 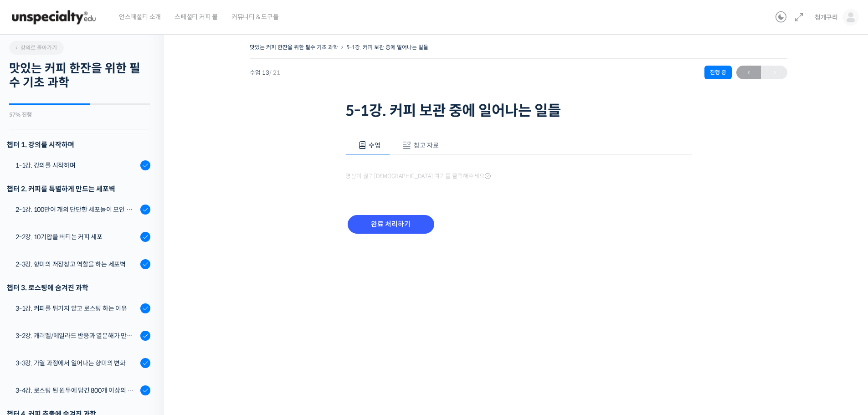 What do you see at coordinates (275, 72) in the screenshot?
I see `span: / 21` at bounding box center [275, 72].